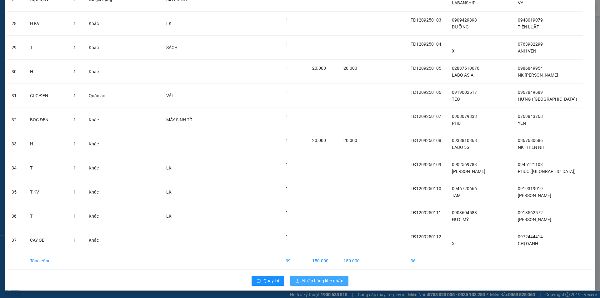 The image size is (600, 298). Describe the element at coordinates (92, 64) in the screenshot. I see `h2: VP Nhận: Tản Đà` at that location.